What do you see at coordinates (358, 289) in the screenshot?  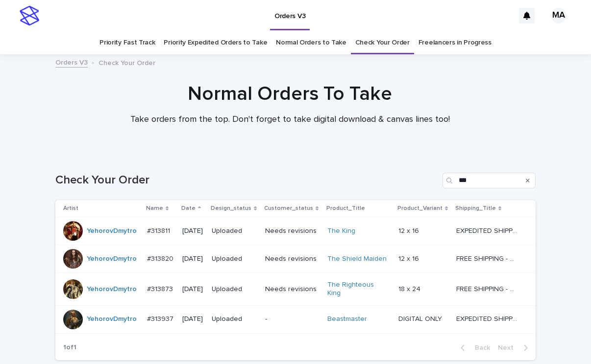 I see `a: The Righteous King` at bounding box center [358, 289].